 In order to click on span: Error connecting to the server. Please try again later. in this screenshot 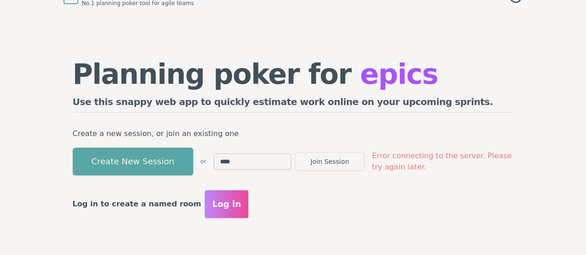, I will do `click(443, 162)`.